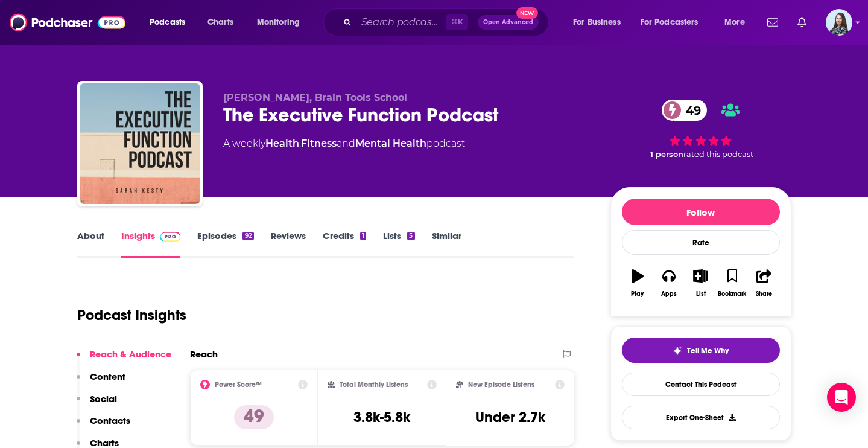  Describe the element at coordinates (701, 417) in the screenshot. I see `button: Export One-Sheet` at that location.